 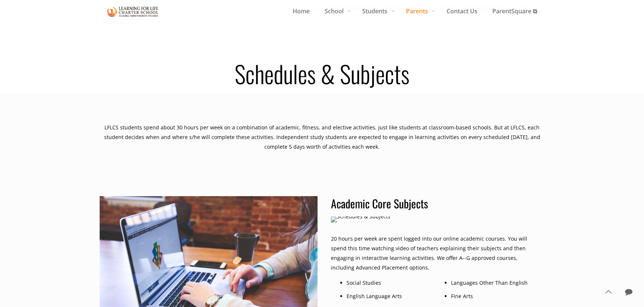 What do you see at coordinates (388, 297) in the screenshot?
I see `li: English Language Arts` at bounding box center [388, 297].